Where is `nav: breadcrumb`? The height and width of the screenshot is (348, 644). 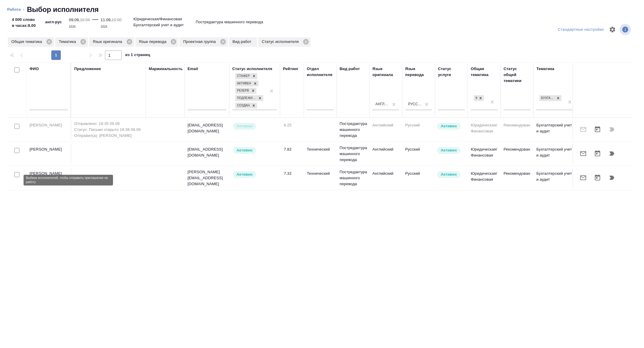
nav: breadcrumb is located at coordinates (322, 9).